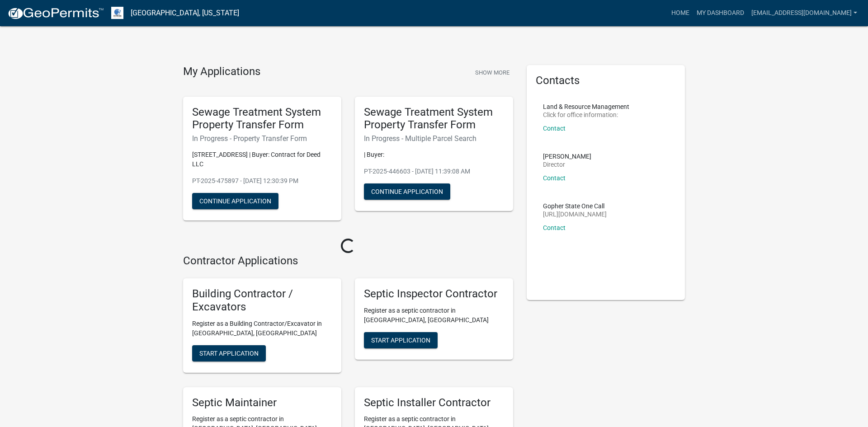 The image size is (868, 427). I want to click on p: Gopher State One Call, so click(574, 206).